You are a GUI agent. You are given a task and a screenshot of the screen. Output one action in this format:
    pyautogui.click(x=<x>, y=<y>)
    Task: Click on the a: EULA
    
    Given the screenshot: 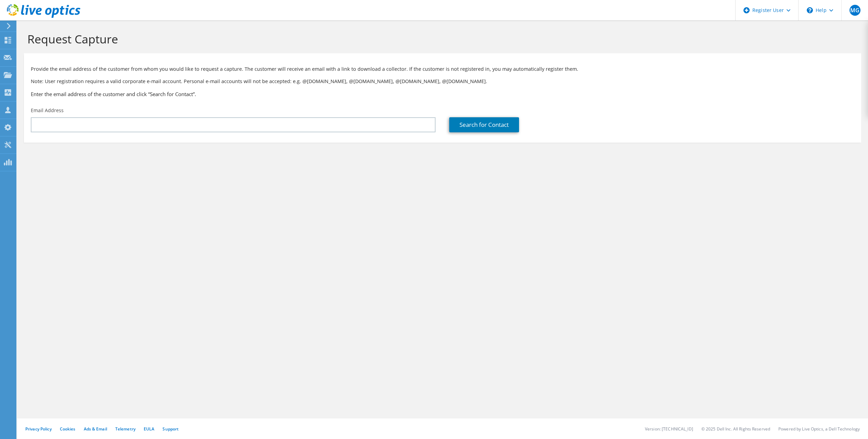 What is the action you would take?
    pyautogui.click(x=149, y=429)
    